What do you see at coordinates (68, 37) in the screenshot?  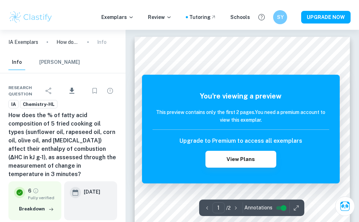 I see `p: How does the % of fatty acid composition of 5 fried cooking oil types (sunflower oil, rapeseed oi...` at bounding box center [68, 37].